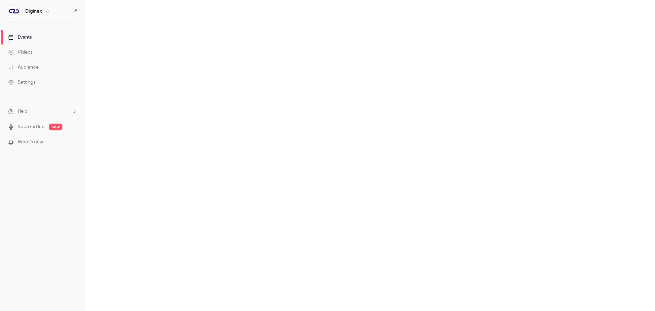 Image resolution: width=655 pixels, height=311 pixels. I want to click on div: Events, so click(20, 37).